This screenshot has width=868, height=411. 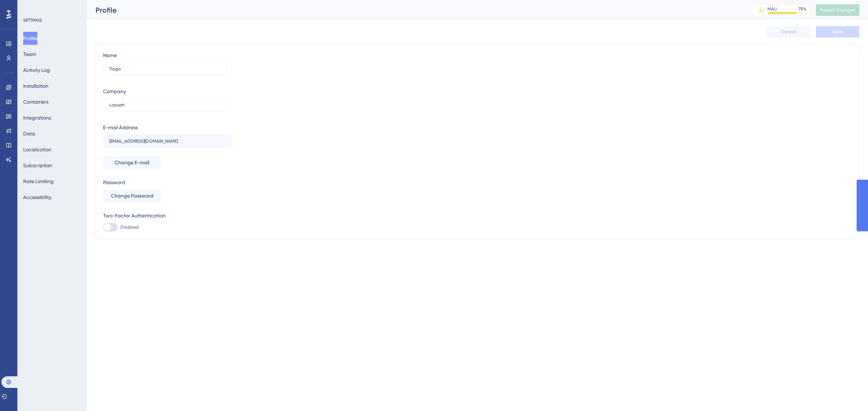 What do you see at coordinates (788, 32) in the screenshot?
I see `button: Cancel` at bounding box center [788, 32].